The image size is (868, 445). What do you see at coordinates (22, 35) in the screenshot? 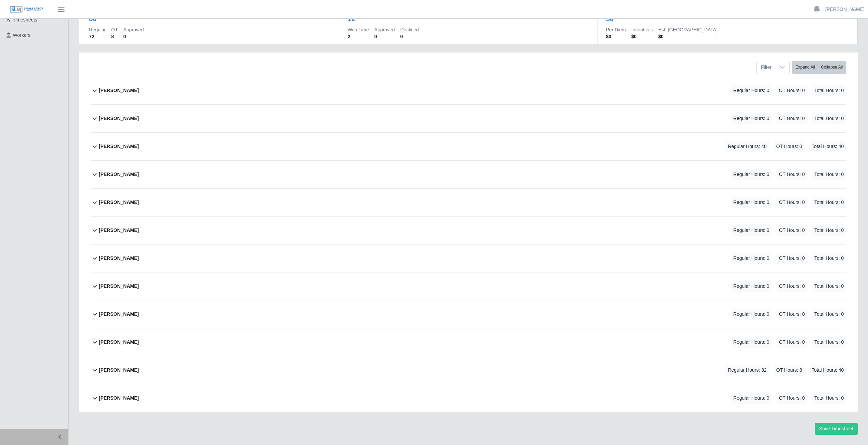
I see `span: Workers` at bounding box center [22, 35].